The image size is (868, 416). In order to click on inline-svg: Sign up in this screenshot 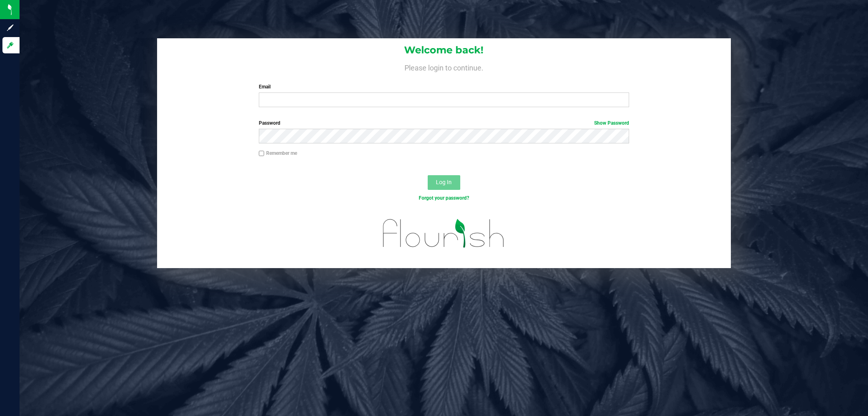, I will do `click(10, 28)`.